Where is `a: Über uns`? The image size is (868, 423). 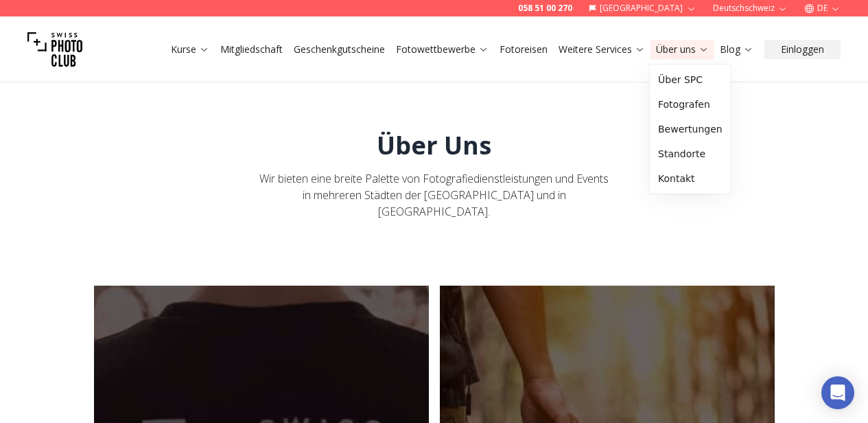
a: Über uns is located at coordinates (682, 50).